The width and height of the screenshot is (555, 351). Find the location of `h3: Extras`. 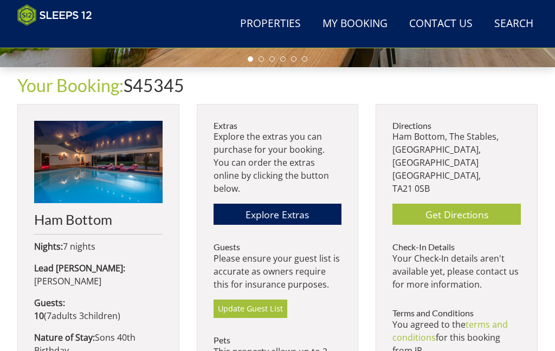

h3: Extras is located at coordinates (277, 126).